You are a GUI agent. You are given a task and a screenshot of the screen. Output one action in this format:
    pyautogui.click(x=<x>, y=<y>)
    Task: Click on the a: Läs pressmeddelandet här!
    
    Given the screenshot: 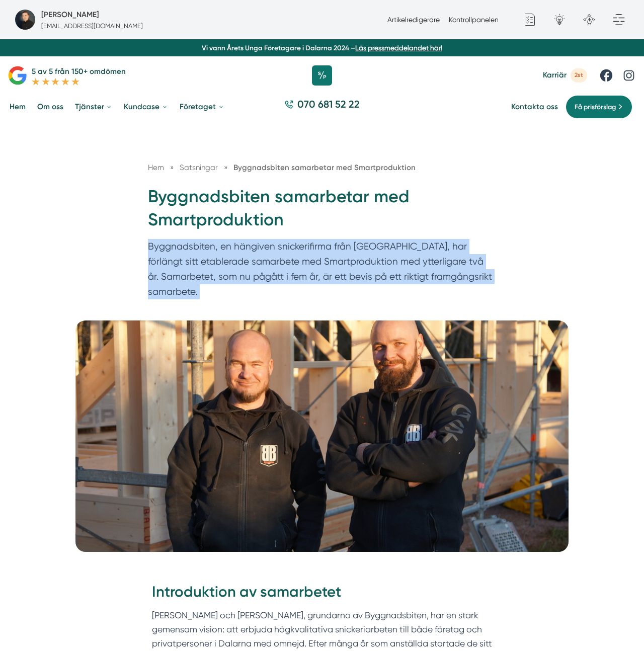 What is the action you would take?
    pyautogui.click(x=399, y=48)
    